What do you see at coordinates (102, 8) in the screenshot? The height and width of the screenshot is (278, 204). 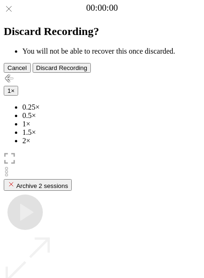 I see `a: 00:00:00` at bounding box center [102, 8].